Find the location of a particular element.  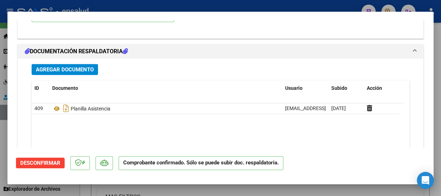

datatable-header-cell: Subido is located at coordinates (346, 88).